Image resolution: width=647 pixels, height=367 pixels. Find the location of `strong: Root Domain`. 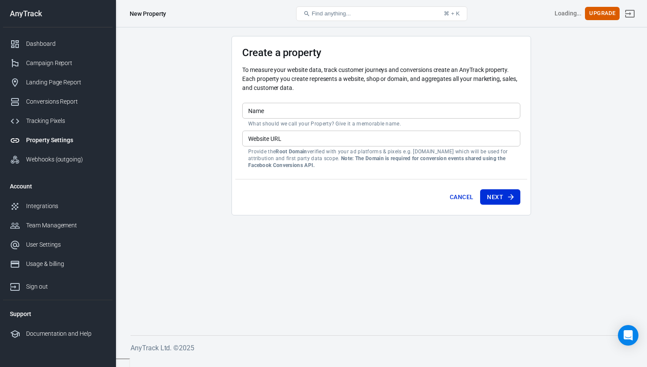

strong: Root Domain is located at coordinates (291, 151).